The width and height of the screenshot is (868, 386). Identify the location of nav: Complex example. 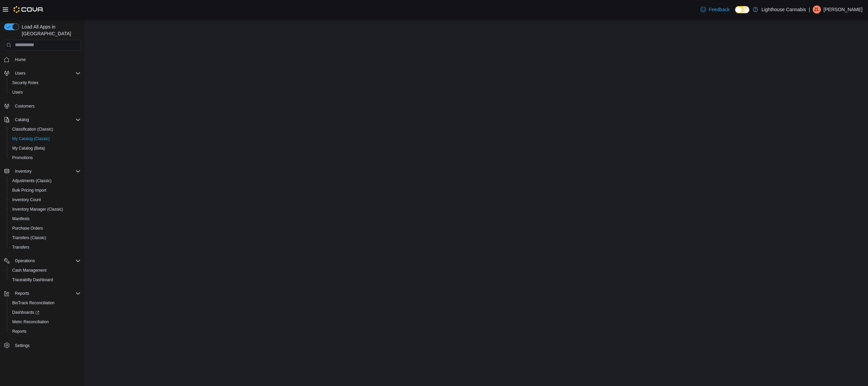
(42, 210).